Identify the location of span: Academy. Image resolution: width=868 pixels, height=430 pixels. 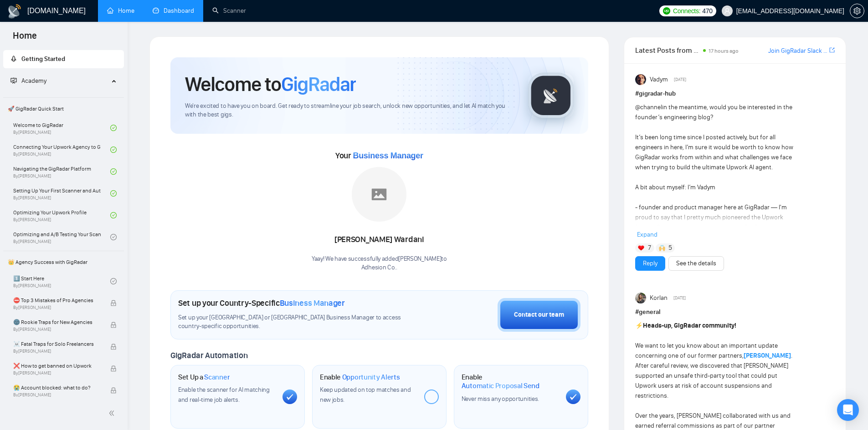
(28, 81).